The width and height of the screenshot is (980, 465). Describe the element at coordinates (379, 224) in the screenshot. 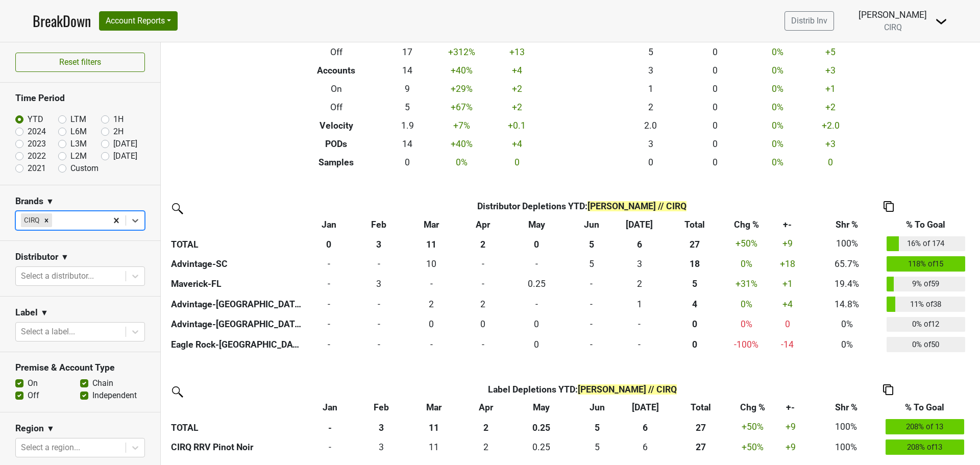

I see `th: Feb: activate to sort column ascending` at that location.